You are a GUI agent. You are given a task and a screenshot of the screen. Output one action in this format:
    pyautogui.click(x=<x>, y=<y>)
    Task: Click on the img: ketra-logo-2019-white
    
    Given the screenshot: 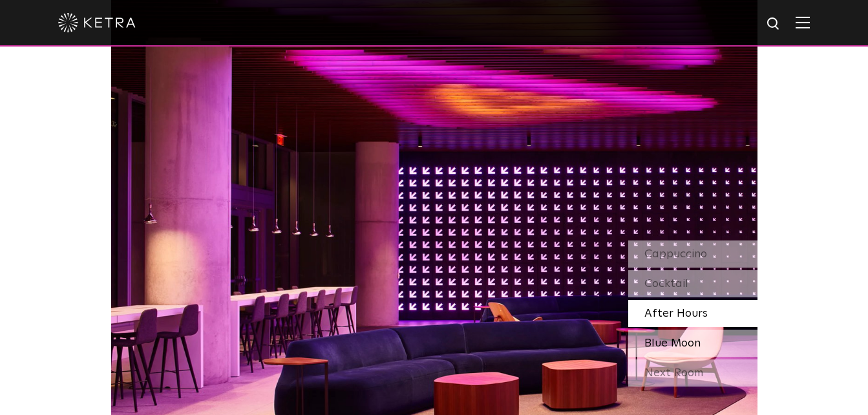 What is the action you would take?
    pyautogui.click(x=97, y=22)
    